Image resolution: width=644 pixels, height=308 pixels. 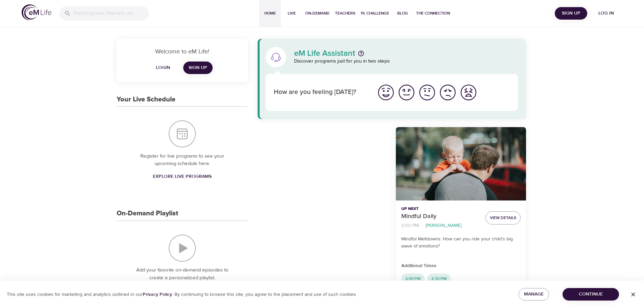 I want to click on div: 2:00 PM, so click(x=413, y=279).